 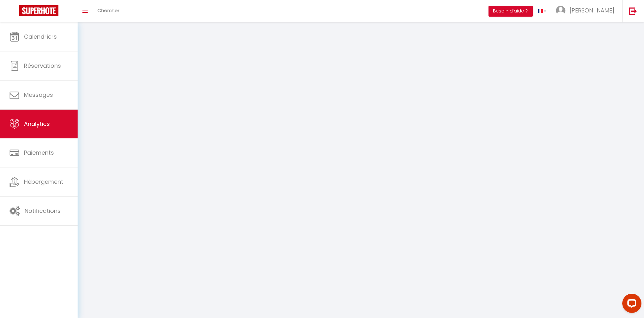 I want to click on span: Paiements, so click(x=39, y=152).